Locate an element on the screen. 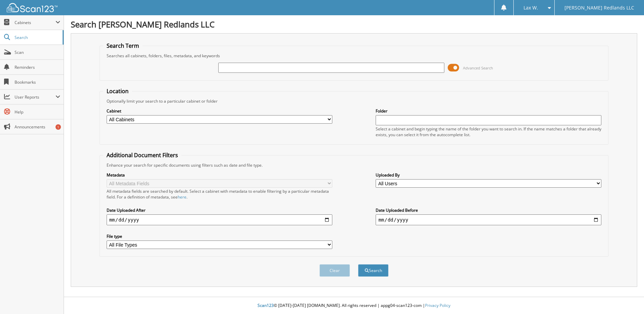 This screenshot has height=314, width=644. div: 1 is located at coordinates (58, 127).